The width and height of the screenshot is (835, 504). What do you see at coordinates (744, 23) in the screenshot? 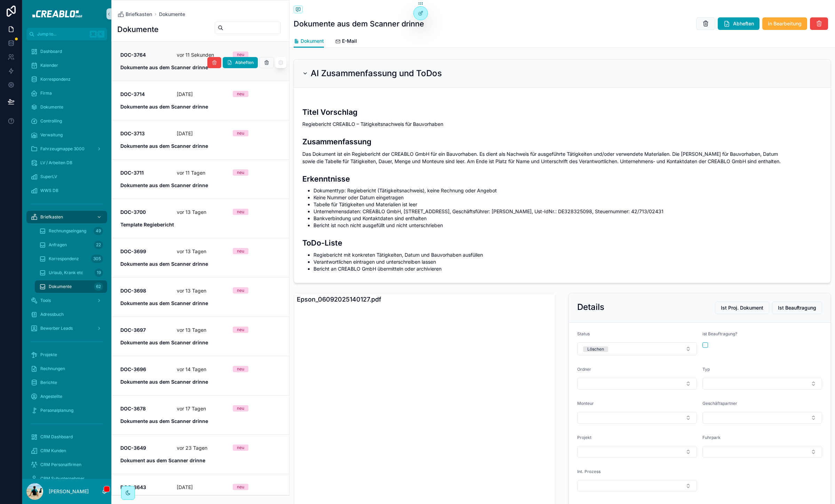
I see `span: Abheften` at bounding box center [744, 23].